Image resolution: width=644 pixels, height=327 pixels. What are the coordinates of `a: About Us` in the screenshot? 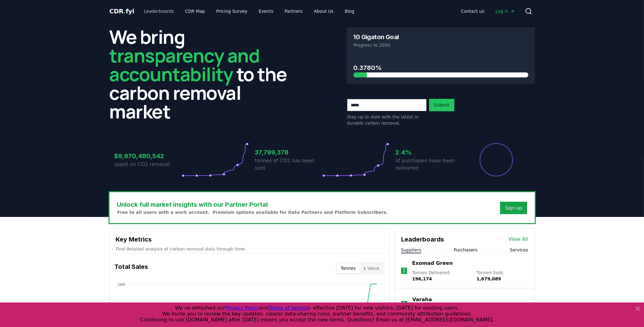 It's located at (324, 11).